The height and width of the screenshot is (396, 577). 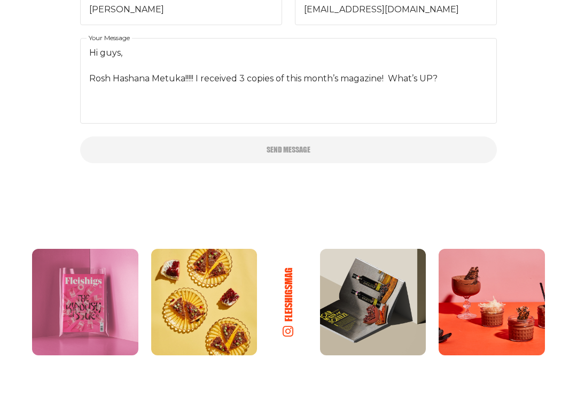 What do you see at coordinates (289, 294) in the screenshot?
I see `h6: fleishigsmag` at bounding box center [289, 294].